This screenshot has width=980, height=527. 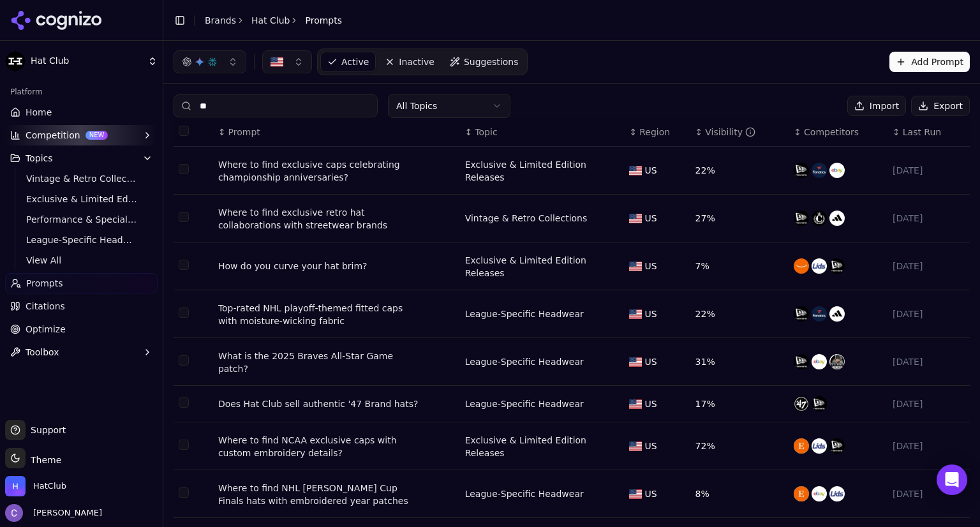 What do you see at coordinates (657, 132) in the screenshot?
I see `th: Region` at bounding box center [657, 132].